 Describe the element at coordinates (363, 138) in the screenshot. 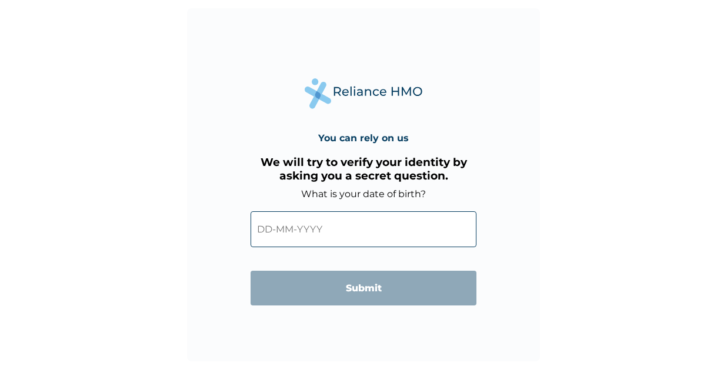

I see `h4: You can rely on us` at that location.